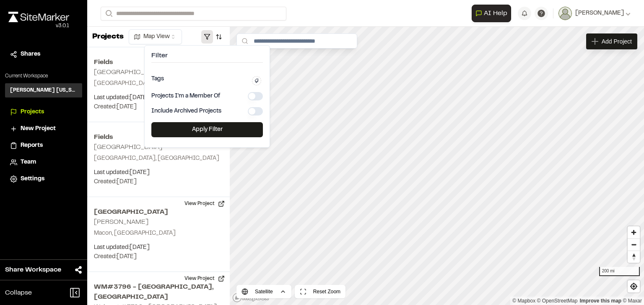 The image size is (644, 305). What do you see at coordinates (492, 13) in the screenshot?
I see `button: Open AI Assistant` at bounding box center [492, 13].